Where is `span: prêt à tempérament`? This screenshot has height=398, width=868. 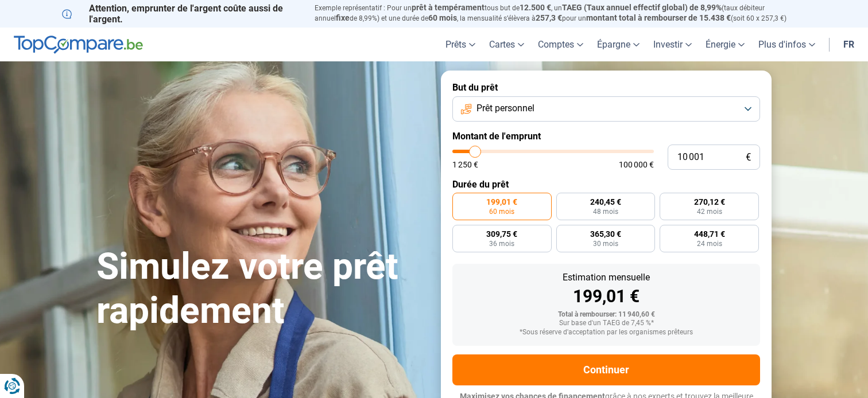 span: prêt à tempérament is located at coordinates (447, 7).